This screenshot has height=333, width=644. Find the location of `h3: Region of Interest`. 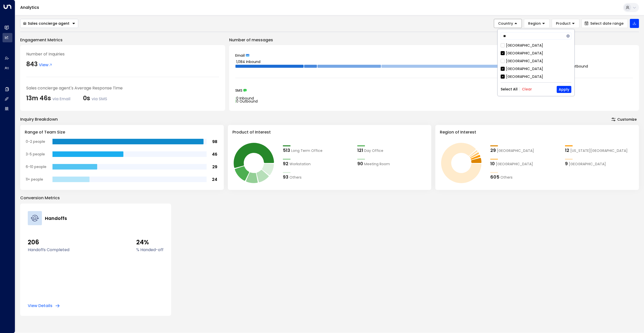

h3: Region of Interest is located at coordinates (537, 132).